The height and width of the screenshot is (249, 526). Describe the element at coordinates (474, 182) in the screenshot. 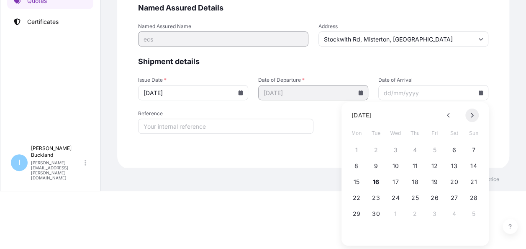

I see `button: 21` at that location.